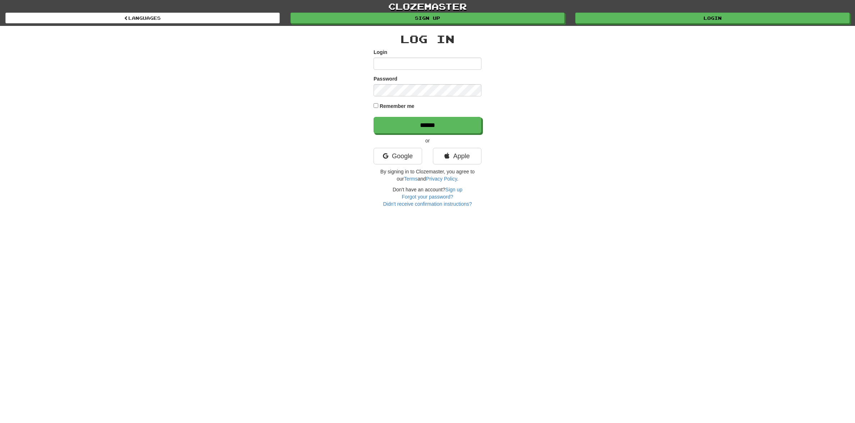 This screenshot has width=855, height=423. Describe the element at coordinates (411, 179) in the screenshot. I see `a: Terms` at that location.